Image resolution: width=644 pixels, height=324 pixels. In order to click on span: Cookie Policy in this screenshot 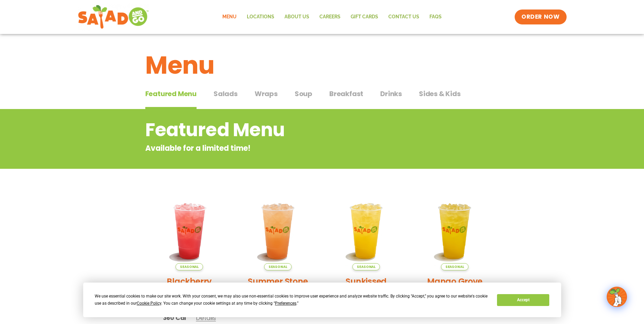, I will do `click(149, 303)`.